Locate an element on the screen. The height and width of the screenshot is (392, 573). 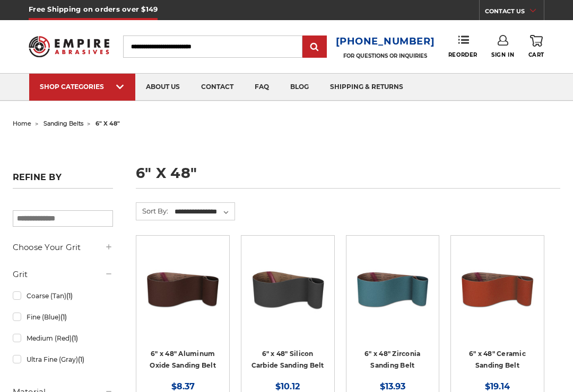
img: 6" x 48" Silicon Carbide File Belt is located at coordinates (287, 289).